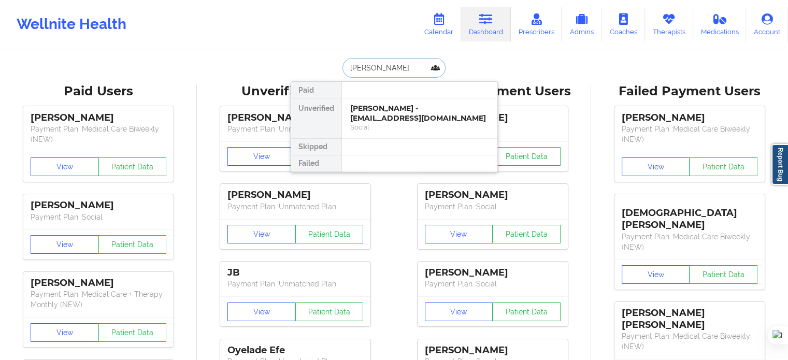 This screenshot has width=788, height=360. What do you see at coordinates (623, 24) in the screenshot?
I see `a: Coaches` at bounding box center [623, 24].